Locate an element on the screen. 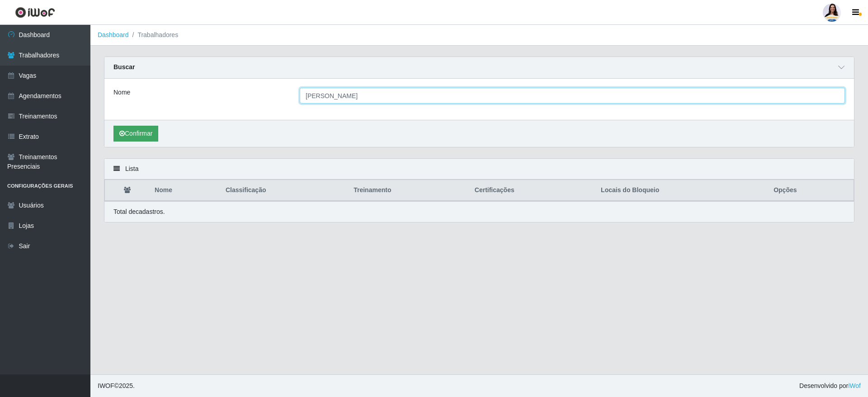 The image size is (868, 397). li: Trabalhadores is located at coordinates (154, 35).